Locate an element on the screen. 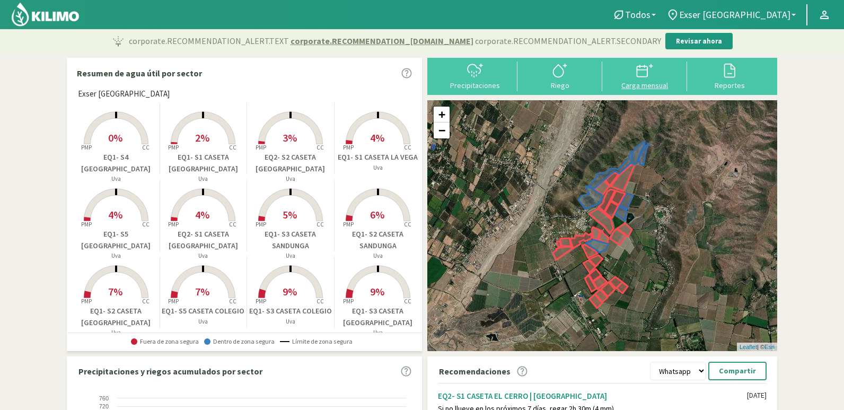  div: Carga mensual is located at coordinates (644, 85).